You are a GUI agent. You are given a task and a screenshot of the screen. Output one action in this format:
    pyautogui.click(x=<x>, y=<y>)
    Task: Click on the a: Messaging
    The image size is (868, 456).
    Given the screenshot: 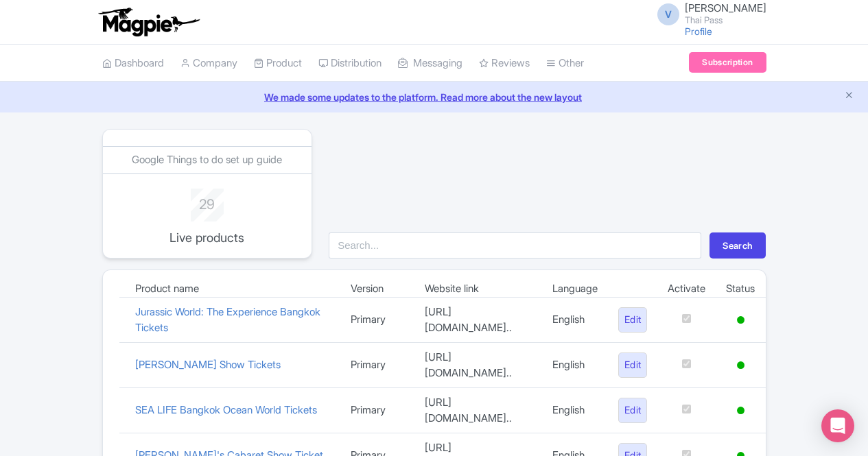 What is the action you would take?
    pyautogui.click(x=430, y=63)
    